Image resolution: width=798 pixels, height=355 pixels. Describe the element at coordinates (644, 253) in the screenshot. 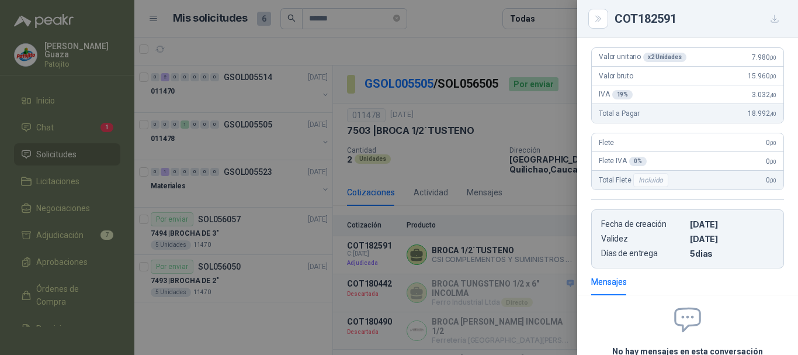

I see `p: Días de entrega` at that location.